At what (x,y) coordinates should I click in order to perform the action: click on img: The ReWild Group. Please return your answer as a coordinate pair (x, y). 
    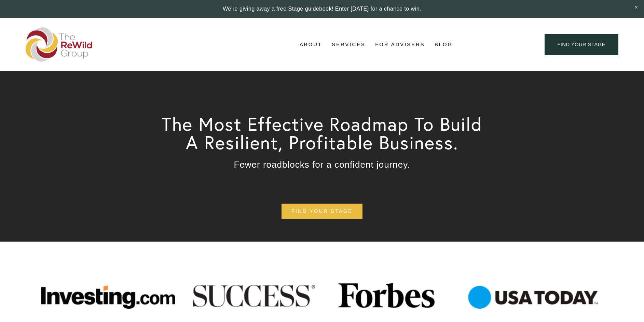
    Looking at the image, I should click on (59, 44).